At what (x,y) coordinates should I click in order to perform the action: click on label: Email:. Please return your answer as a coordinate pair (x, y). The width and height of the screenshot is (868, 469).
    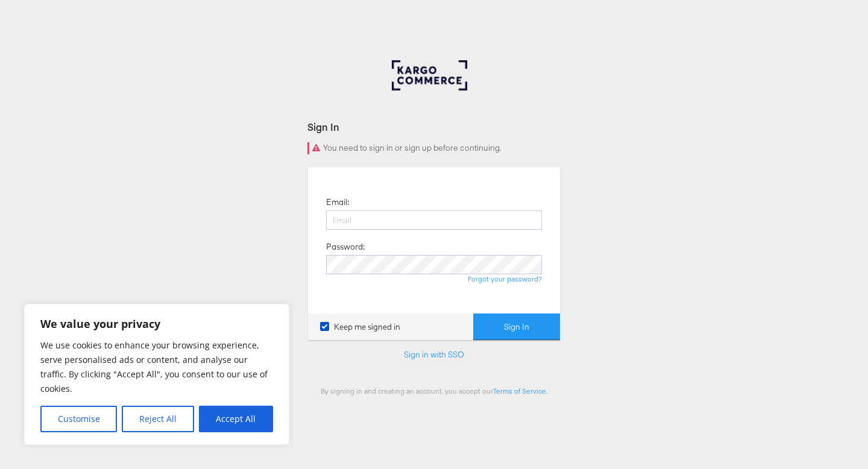
    Looking at the image, I should click on (337, 202).